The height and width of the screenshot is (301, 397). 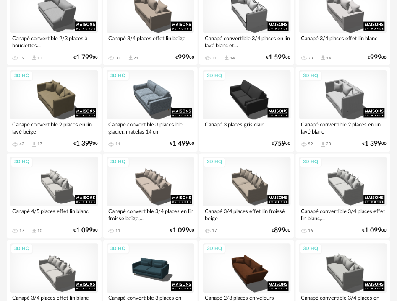 What do you see at coordinates (150, 196) in the screenshot?
I see `a: 3D HQ Canapé convertible 3/4 places en lin froissé beige,... 11 €1 09900` at bounding box center [150, 196].